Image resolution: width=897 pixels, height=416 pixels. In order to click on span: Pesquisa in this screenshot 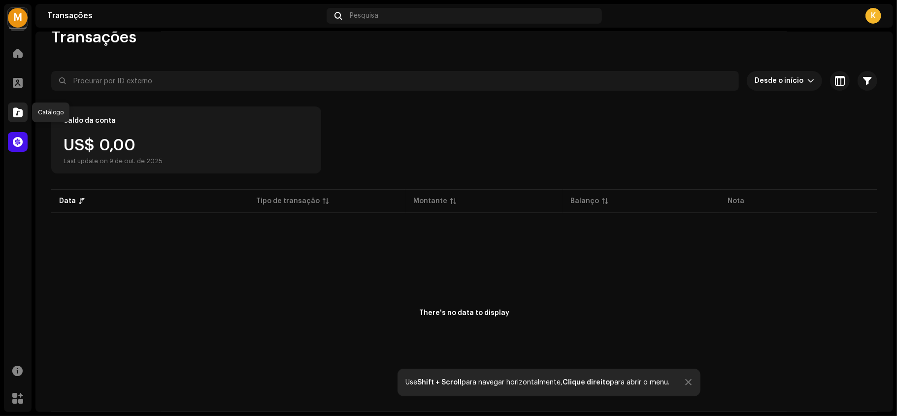, I will do `click(364, 16)`.